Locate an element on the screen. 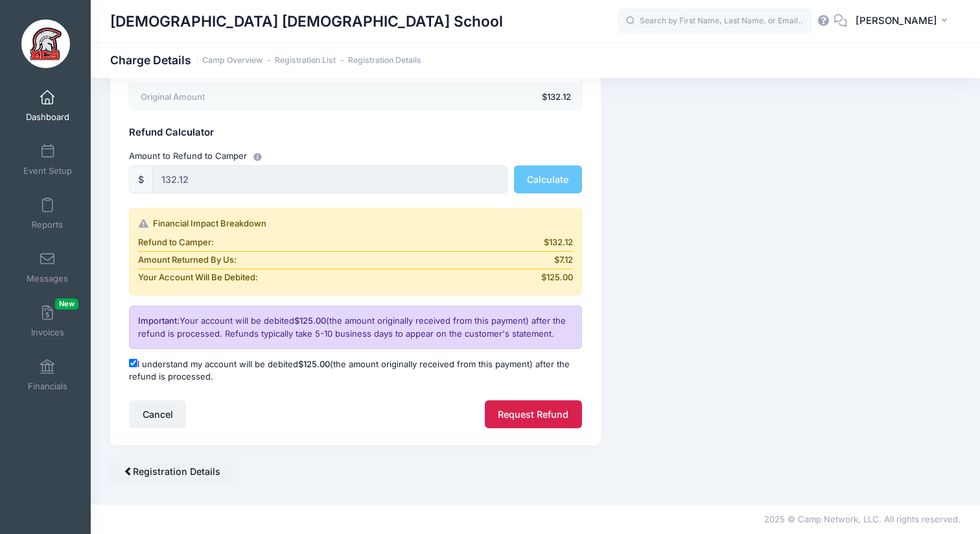 This screenshot has height=534, width=980. a: Dashboard is located at coordinates (48, 106).